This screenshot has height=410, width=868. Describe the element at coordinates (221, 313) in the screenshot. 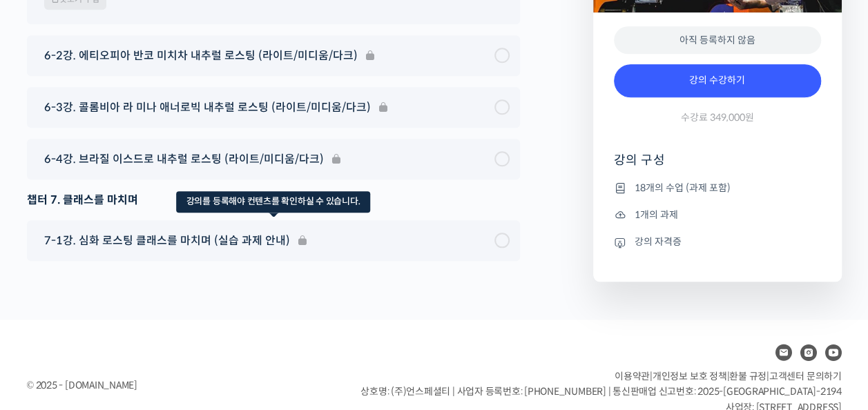

I see `a: 설정` at that location.